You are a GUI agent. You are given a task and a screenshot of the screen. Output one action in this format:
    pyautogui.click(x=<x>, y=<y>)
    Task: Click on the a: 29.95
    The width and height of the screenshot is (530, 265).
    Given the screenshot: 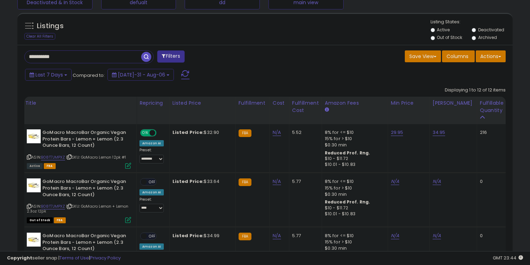 What is the action you would take?
    pyautogui.click(x=397, y=133)
    